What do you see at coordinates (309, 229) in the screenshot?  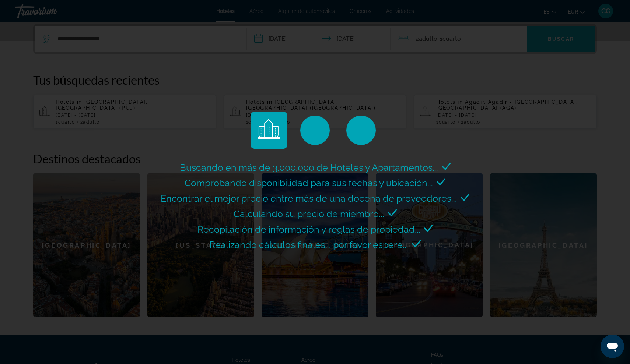 I see `span: Recopilación de información y reglas de propiedad...` at bounding box center [309, 229].